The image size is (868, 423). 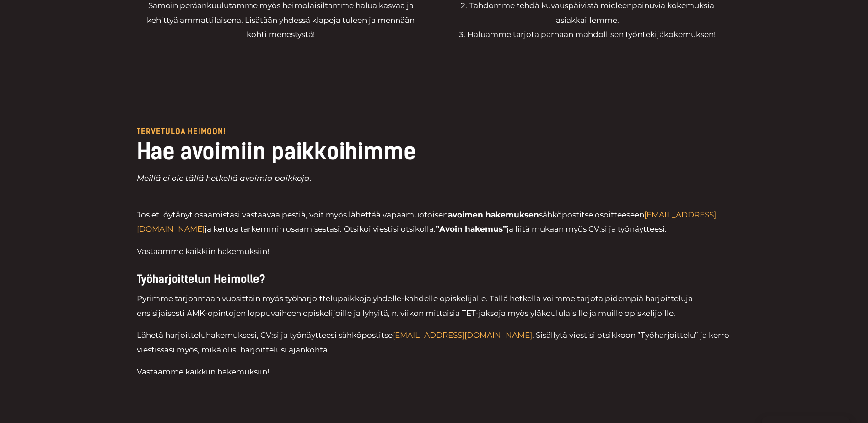 I want to click on p: Tervetuloa Heimoon!, so click(x=434, y=131).